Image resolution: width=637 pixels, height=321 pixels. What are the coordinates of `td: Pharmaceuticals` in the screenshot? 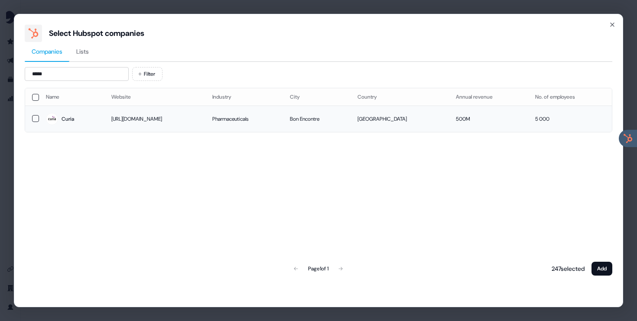 It's located at (244, 119).